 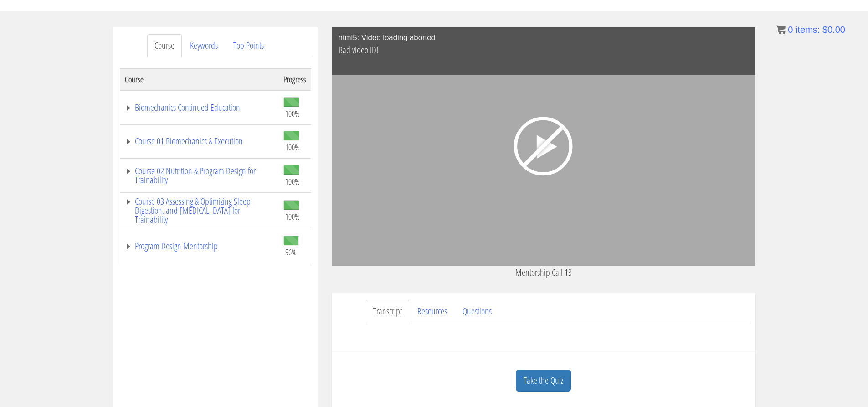 I want to click on img: icon11.png, so click(x=781, y=29).